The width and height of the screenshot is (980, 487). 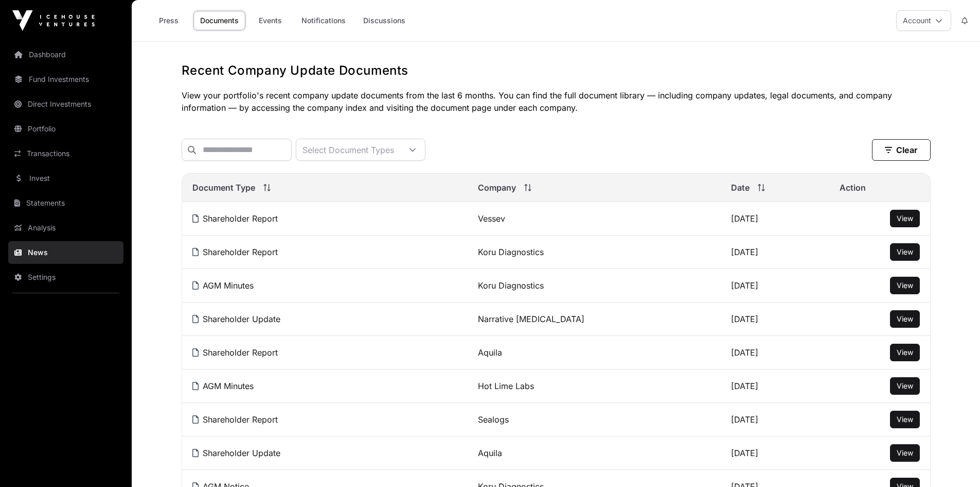 I want to click on a: News, so click(x=66, y=252).